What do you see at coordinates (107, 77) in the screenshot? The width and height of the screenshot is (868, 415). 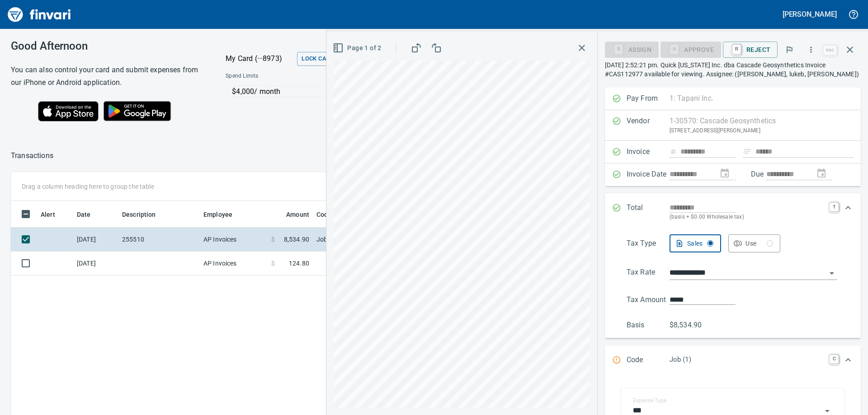 I see `h6: You can also control your card and submit expenses from our iPhone or Android application.` at bounding box center [107, 77].